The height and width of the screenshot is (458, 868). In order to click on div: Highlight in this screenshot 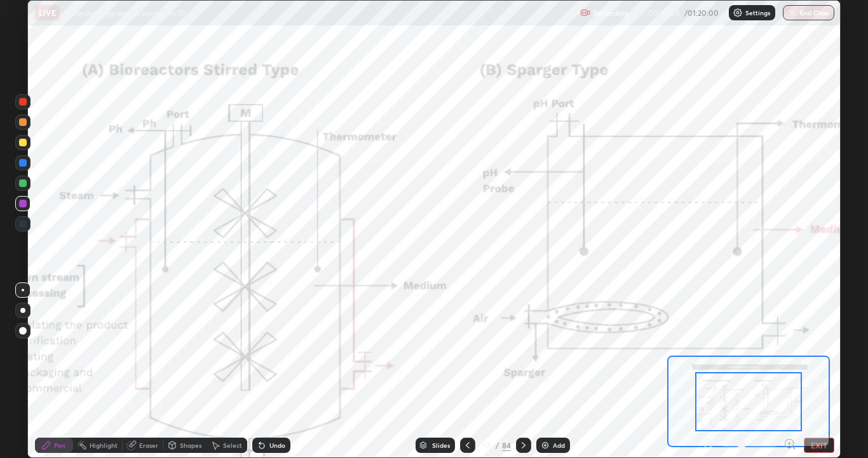, I will do `click(104, 445)`.